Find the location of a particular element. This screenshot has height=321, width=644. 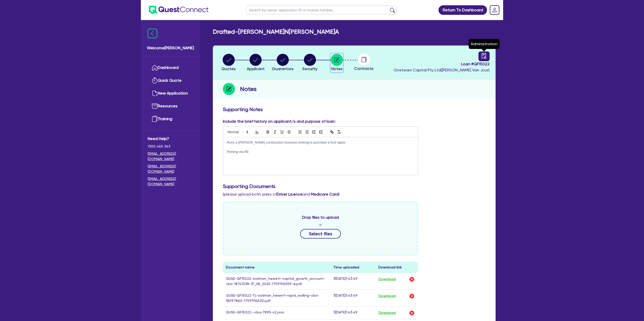

span: Quotes is located at coordinates (228, 68).